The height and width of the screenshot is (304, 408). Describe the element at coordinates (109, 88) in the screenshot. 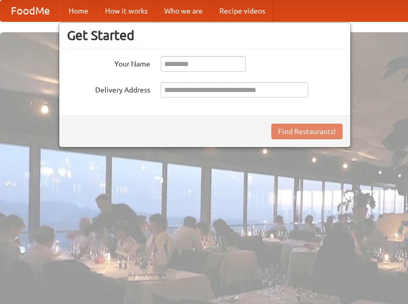

I see `label: Delivery Address` at that location.